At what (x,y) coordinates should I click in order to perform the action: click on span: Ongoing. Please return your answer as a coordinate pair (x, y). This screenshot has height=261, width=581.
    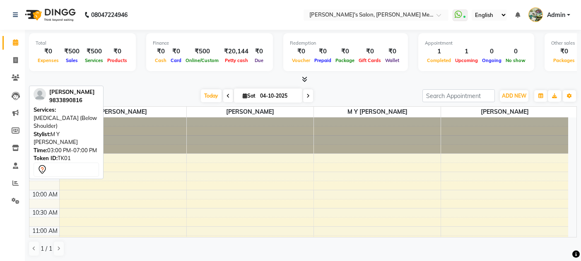
    Looking at the image, I should click on (491, 60).